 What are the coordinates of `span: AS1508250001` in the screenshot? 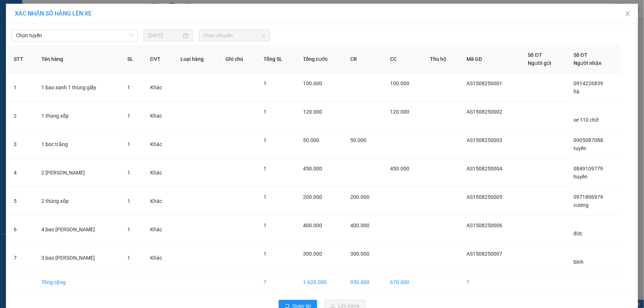 It's located at (484, 83).